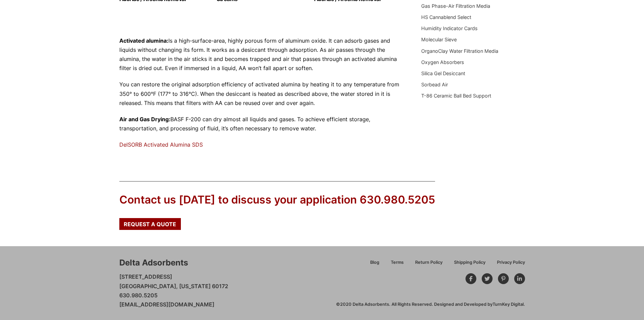  What do you see at coordinates (470, 264) in the screenshot?
I see `a: Shipping Policy` at bounding box center [470, 264].